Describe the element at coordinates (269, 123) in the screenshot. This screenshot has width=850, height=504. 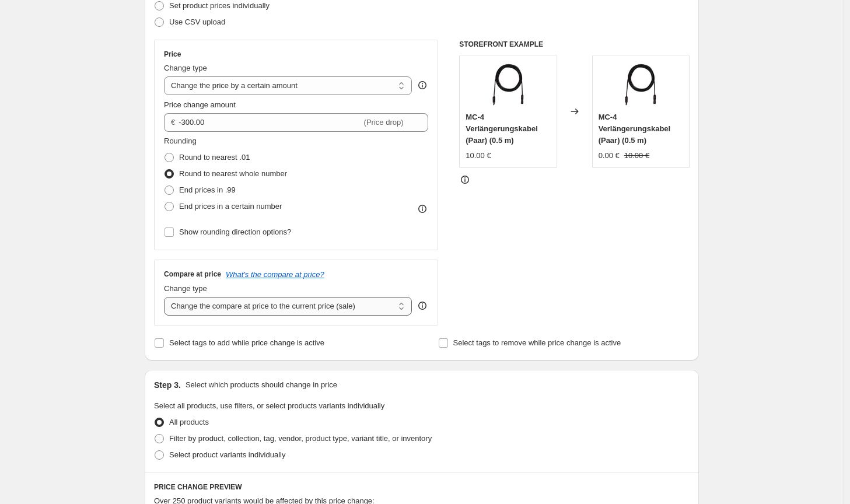
I see `input: -10.00` at that location.